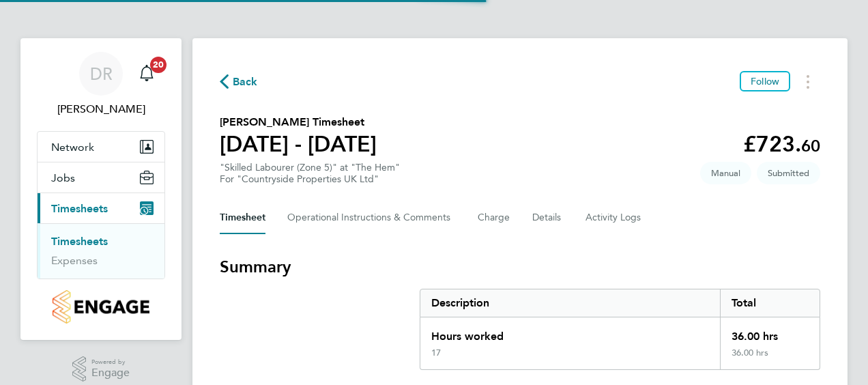 The image size is (868, 385). Describe the element at coordinates (808, 82) in the screenshot. I see `button: Timesheets Menu` at that location.